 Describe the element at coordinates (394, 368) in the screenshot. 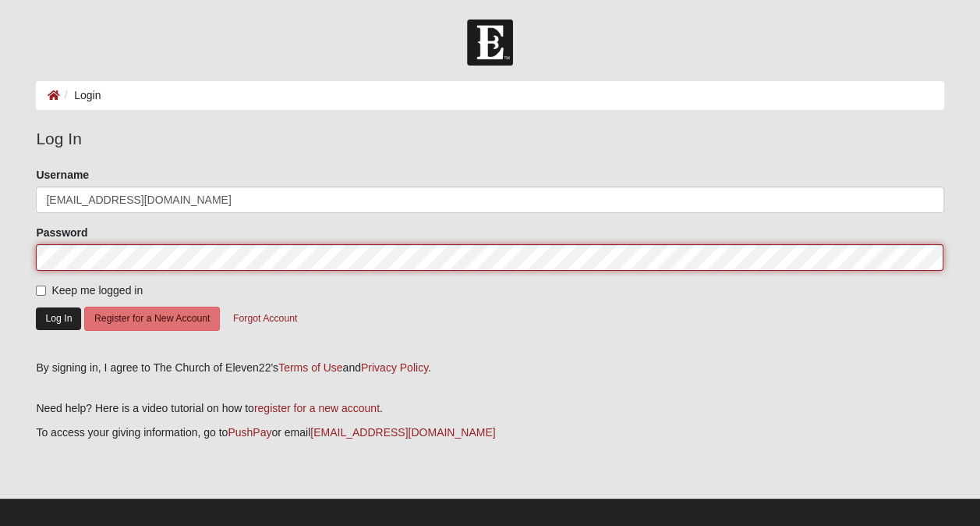

I see `a: Privacy Policy` at that location.